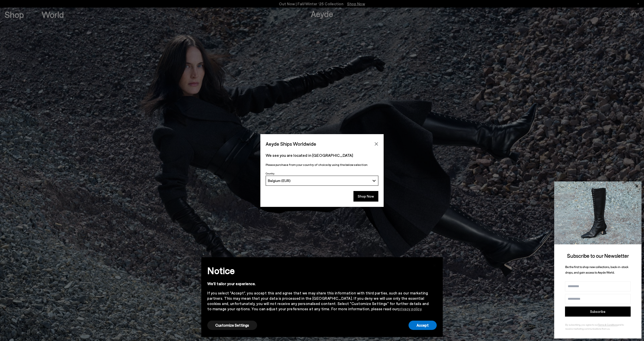 Image resolution: width=644 pixels, height=341 pixels. Describe the element at coordinates (598, 213) in the screenshot. I see `img: 2a6287a1333c9a56320fd6e7b3c4a9a9.jpg` at that location.